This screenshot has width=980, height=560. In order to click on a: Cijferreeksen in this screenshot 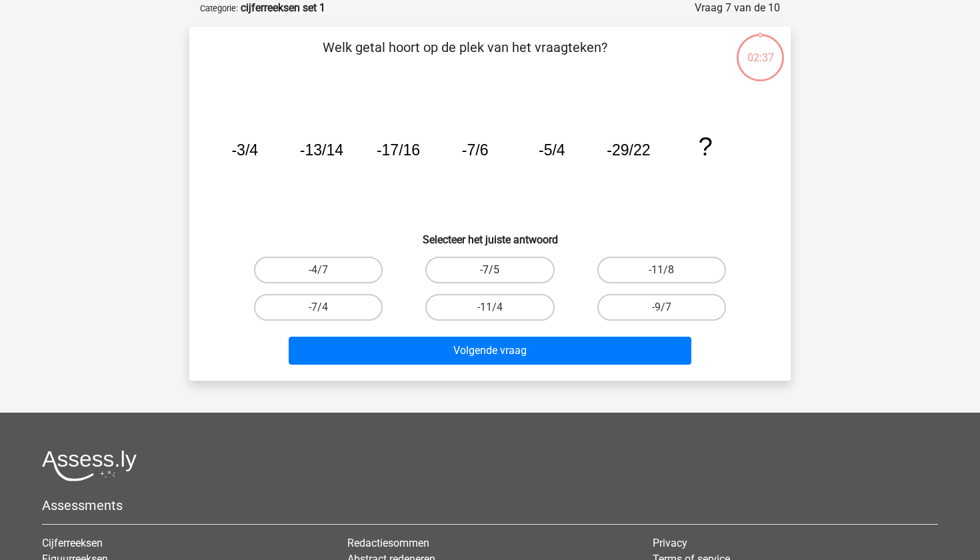, I will do `click(72, 542)`.